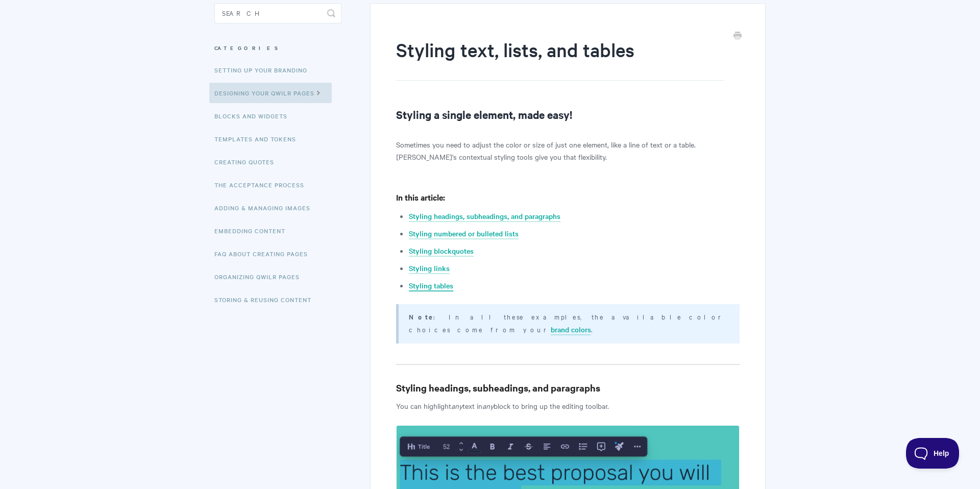 This screenshot has height=489, width=980. What do you see at coordinates (568, 114) in the screenshot?
I see `h2: Styling a single element, made easy!` at bounding box center [568, 114].